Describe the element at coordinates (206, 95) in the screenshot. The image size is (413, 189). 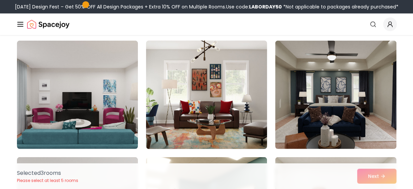
I see `img: Room room-86` at that location.